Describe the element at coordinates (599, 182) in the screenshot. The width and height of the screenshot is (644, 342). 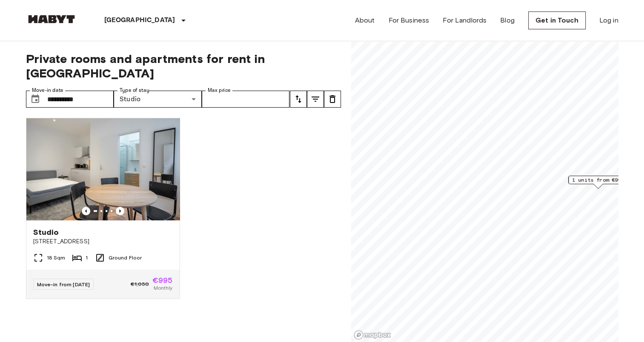
I see `div: Map marker` at that location.